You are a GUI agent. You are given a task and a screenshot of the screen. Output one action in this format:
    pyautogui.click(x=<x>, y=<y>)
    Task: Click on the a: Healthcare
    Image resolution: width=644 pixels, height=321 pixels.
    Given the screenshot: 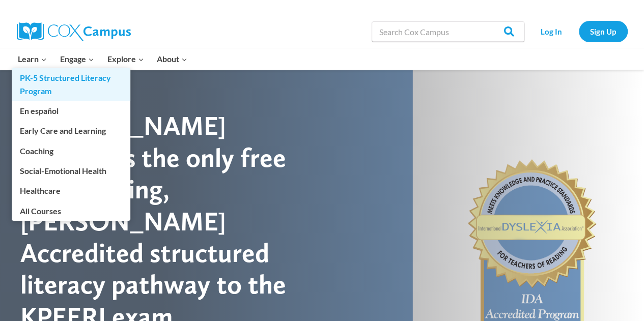 What is the action you would take?
    pyautogui.click(x=71, y=191)
    